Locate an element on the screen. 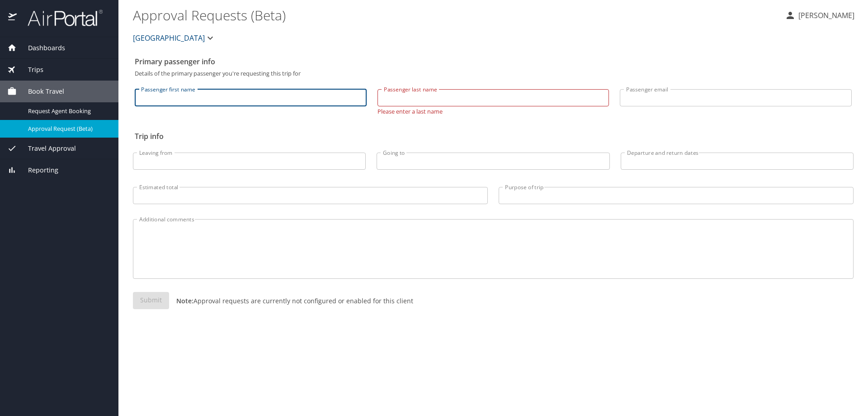 This screenshot has height=416, width=868. span: Dashboards is located at coordinates (41, 48).